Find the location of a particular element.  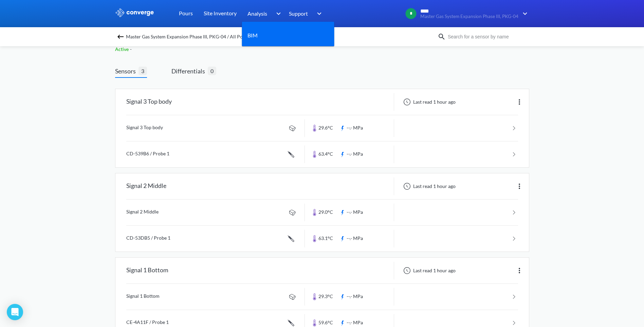

img: logo_ewhite.svg is located at coordinates (135, 13).